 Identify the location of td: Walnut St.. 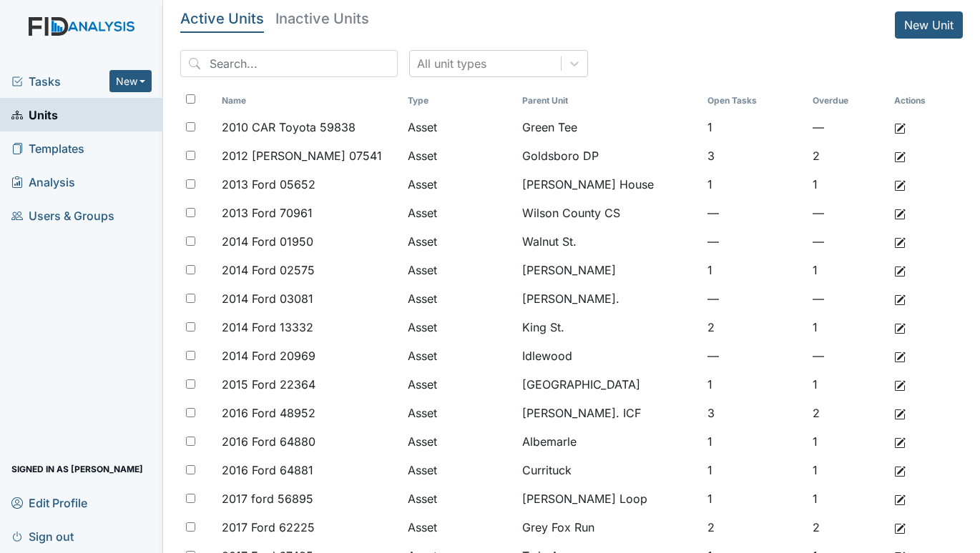
(609, 242).